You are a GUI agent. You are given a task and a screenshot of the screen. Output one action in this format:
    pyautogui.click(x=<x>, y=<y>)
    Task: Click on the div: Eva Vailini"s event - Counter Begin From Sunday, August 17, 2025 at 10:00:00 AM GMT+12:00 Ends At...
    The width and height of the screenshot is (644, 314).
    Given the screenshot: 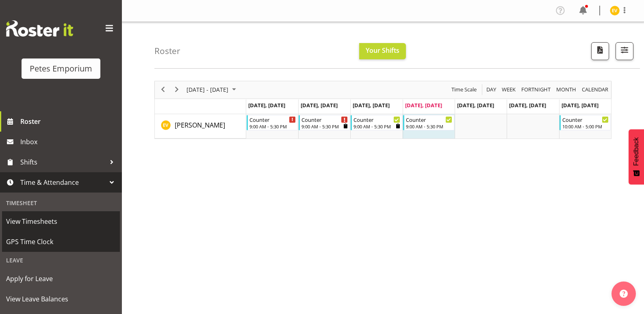 What is the action you would take?
    pyautogui.click(x=585, y=123)
    